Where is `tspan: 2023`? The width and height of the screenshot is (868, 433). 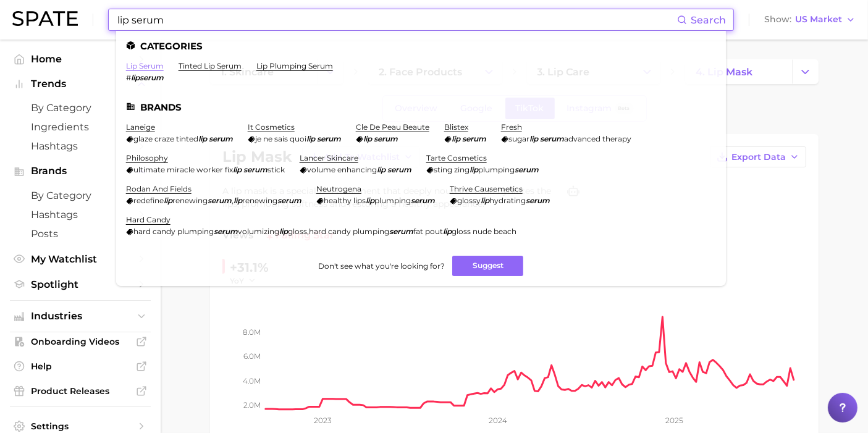
tspan: 2023 is located at coordinates (322, 420).